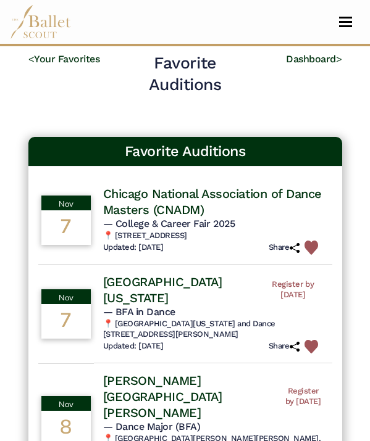 Image resolution: width=370 pixels, height=441 pixels. Describe the element at coordinates (185, 151) in the screenshot. I see `h3: Favorite Auditions` at that location.